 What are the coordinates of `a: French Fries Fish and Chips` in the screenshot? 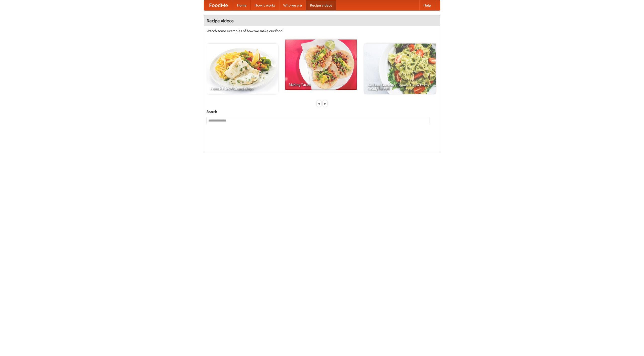 It's located at (242, 69).